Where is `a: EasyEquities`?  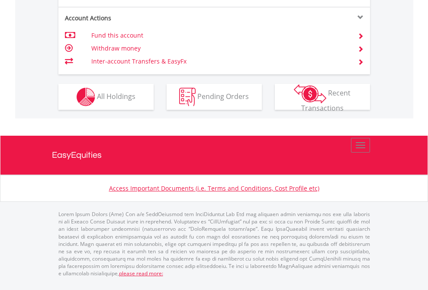
a: EasyEquities is located at coordinates (214, 155).